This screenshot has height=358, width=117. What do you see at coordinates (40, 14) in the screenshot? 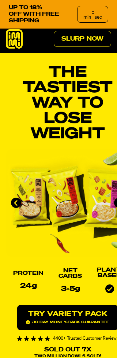
I see `p: UP TO 18% OFF WITH FREE SHIPPING` at bounding box center [40, 14].